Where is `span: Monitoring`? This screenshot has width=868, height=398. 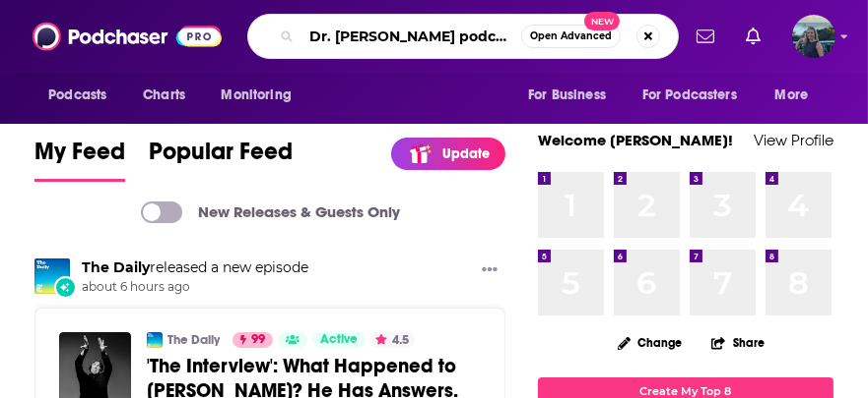
span: Monitoring is located at coordinates (255, 96).